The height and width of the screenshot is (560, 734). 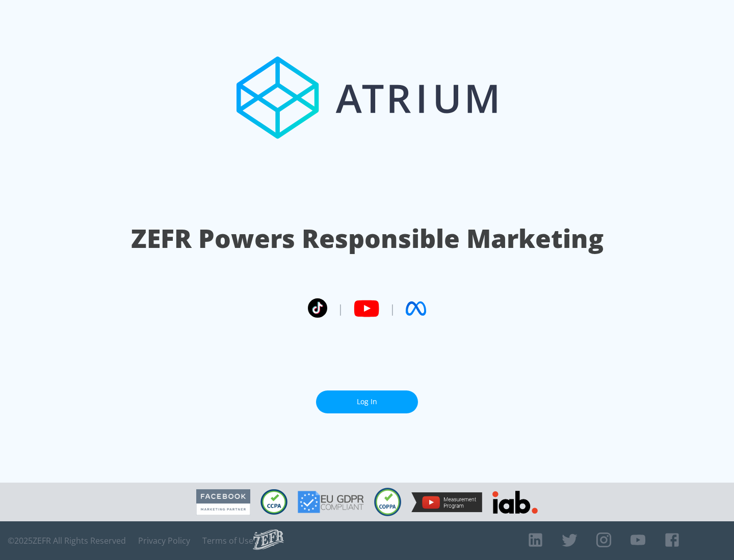 What do you see at coordinates (223, 502) in the screenshot?
I see `img: Facebook Marketing Partner` at bounding box center [223, 502].